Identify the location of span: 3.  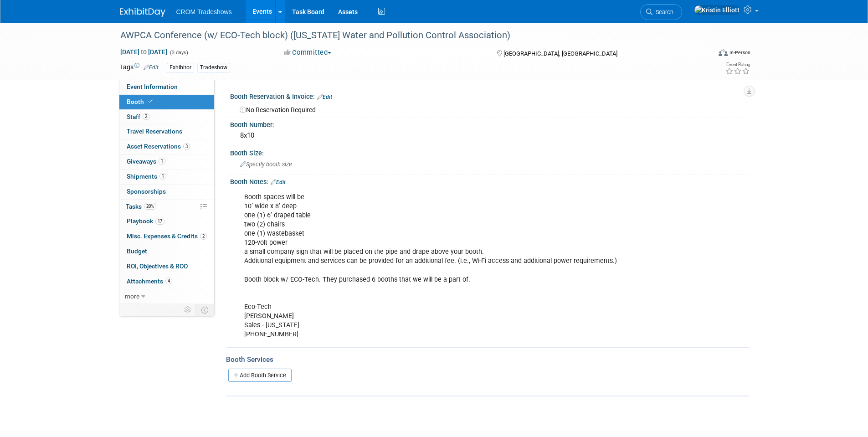
(186, 146).